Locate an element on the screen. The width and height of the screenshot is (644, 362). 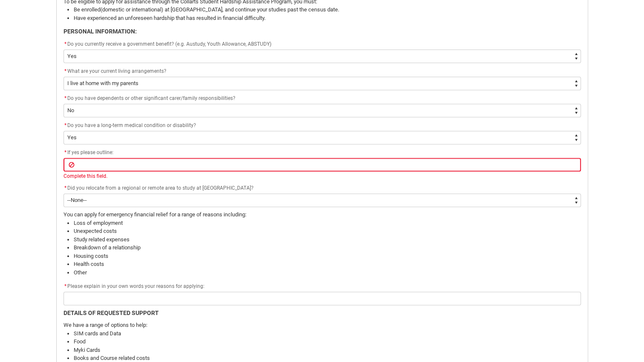
span: Do you have a long-term medical condition or disability? is located at coordinates (132, 125).